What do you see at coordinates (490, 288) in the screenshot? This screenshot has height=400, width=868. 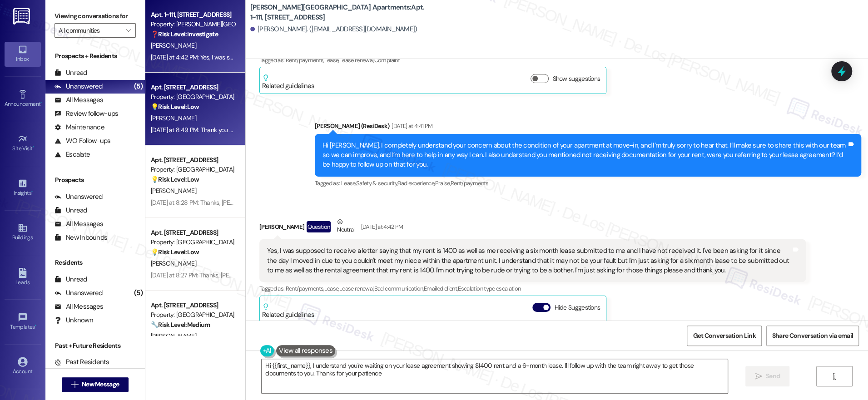 I see `span: Escalation type escalation` at bounding box center [490, 288].